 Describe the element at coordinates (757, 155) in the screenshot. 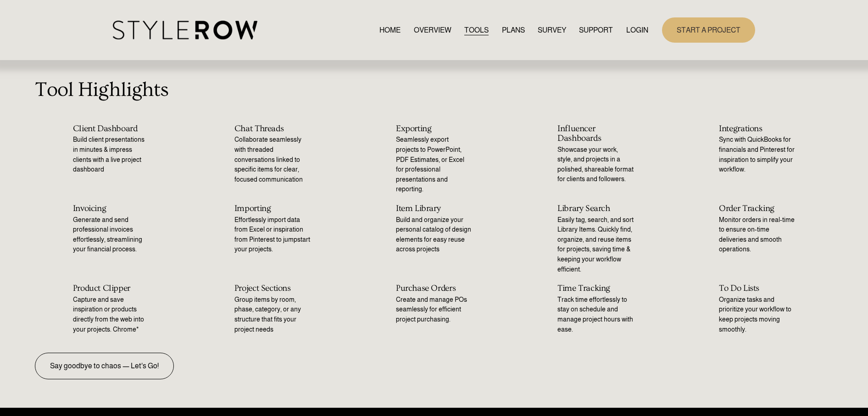

I see `p: Sync with QuickBooks for financials and Pinterest for inspiration to simplify your workflow.` at that location.